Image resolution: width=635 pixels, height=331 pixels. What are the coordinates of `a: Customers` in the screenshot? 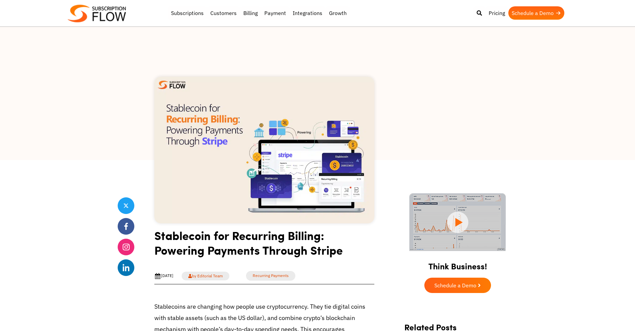 It's located at (223, 13).